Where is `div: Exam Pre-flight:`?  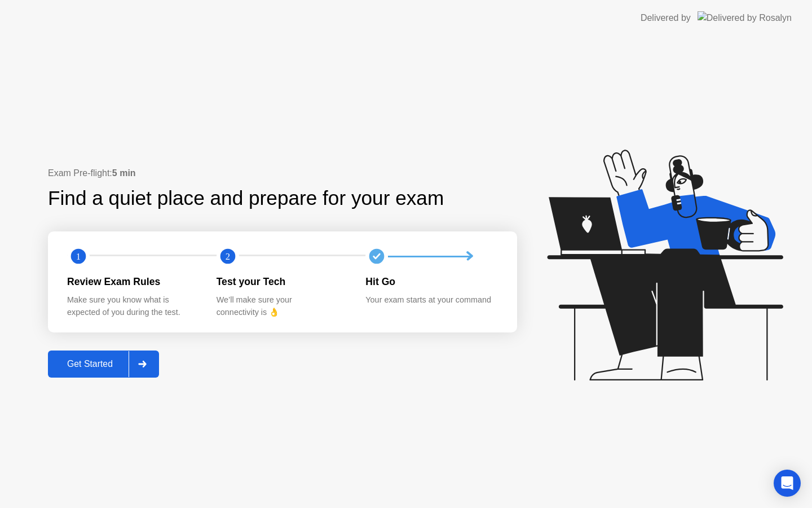 div: Exam Pre-flight: is located at coordinates (282, 173).